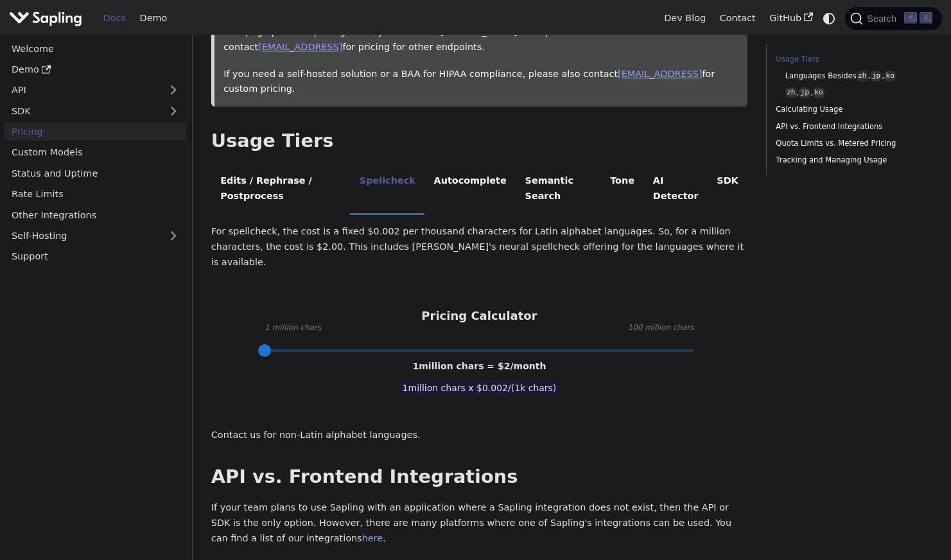 Image resolution: width=951 pixels, height=560 pixels. What do you see at coordinates (95, 236) in the screenshot?
I see `a: Self-Hosting` at bounding box center [95, 236].